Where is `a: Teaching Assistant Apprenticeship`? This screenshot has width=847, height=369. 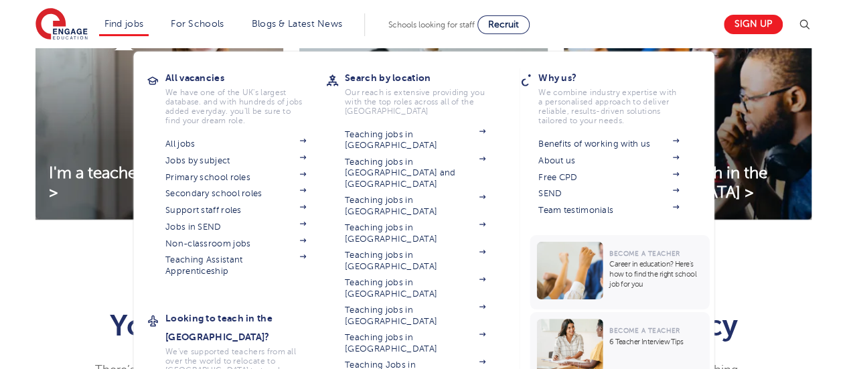 a: Teaching Assistant Apprenticeship is located at coordinates (236, 265).